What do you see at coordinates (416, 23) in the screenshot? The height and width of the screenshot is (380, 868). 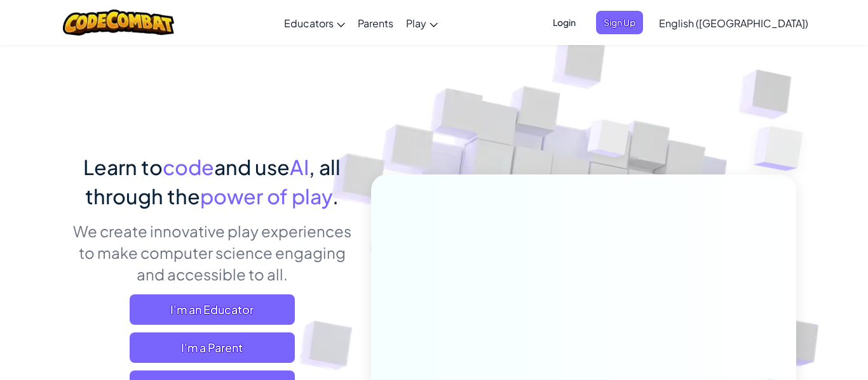 I see `span: Play` at bounding box center [416, 23].